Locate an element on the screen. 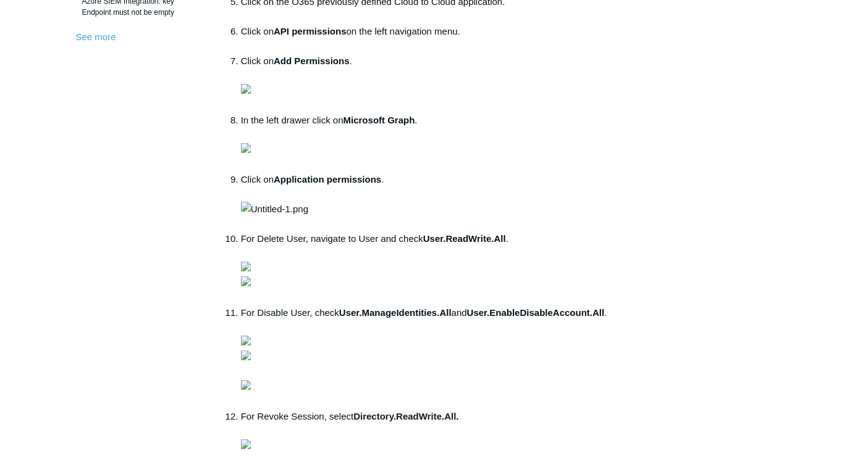  a: See more is located at coordinates (96, 37).